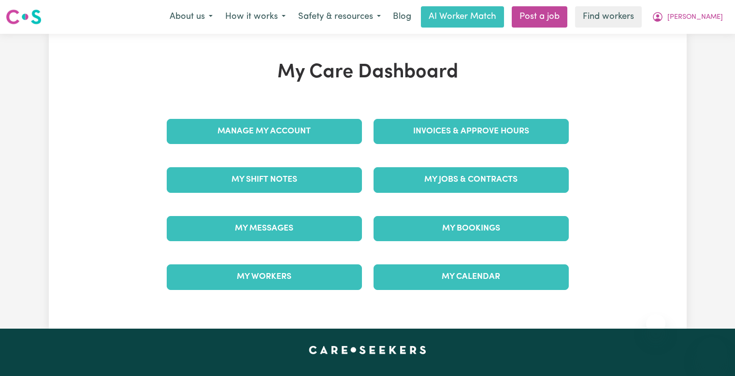  I want to click on a: My Jobs & Contracts, so click(471, 180).